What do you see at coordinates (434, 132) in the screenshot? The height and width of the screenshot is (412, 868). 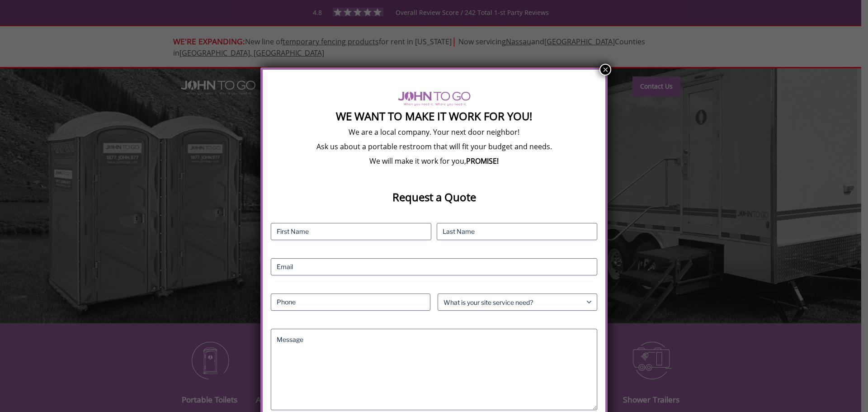 I see `p: We are a local company. Your next door neighbor!` at bounding box center [434, 132].